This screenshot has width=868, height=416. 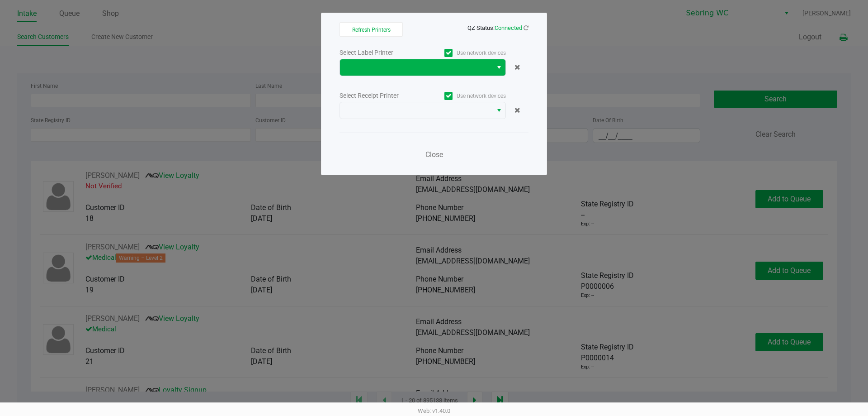 I want to click on div: Select Label Printer, so click(x=381, y=53).